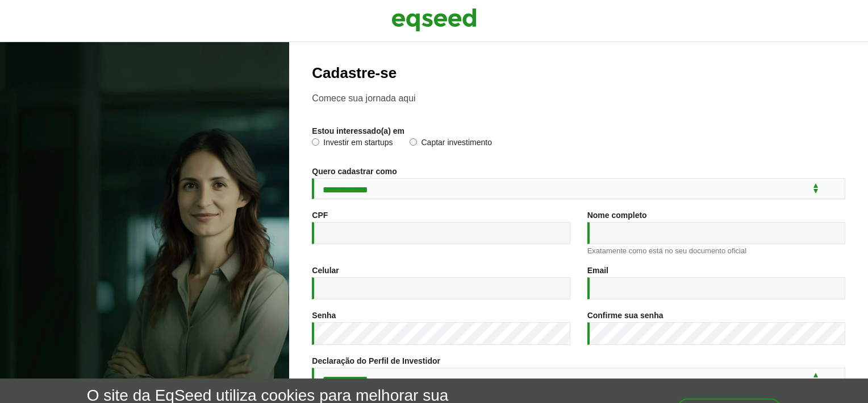 Image resolution: width=868 pixels, height=403 pixels. I want to click on label: Senha, so click(324, 315).